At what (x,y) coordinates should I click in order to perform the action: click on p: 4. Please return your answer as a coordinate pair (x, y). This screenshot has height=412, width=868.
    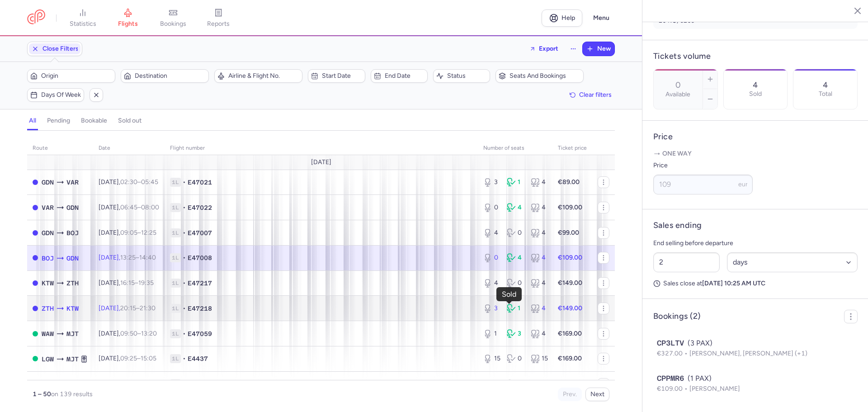
    Looking at the image, I should click on (825, 85).